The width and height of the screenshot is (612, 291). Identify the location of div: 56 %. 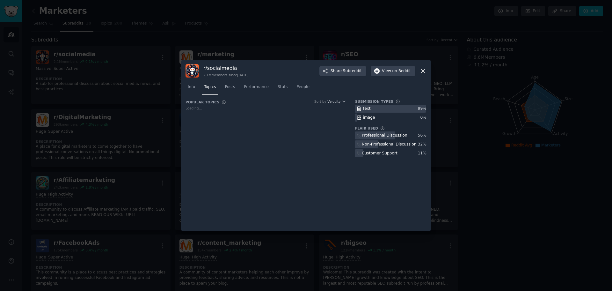
(422, 135).